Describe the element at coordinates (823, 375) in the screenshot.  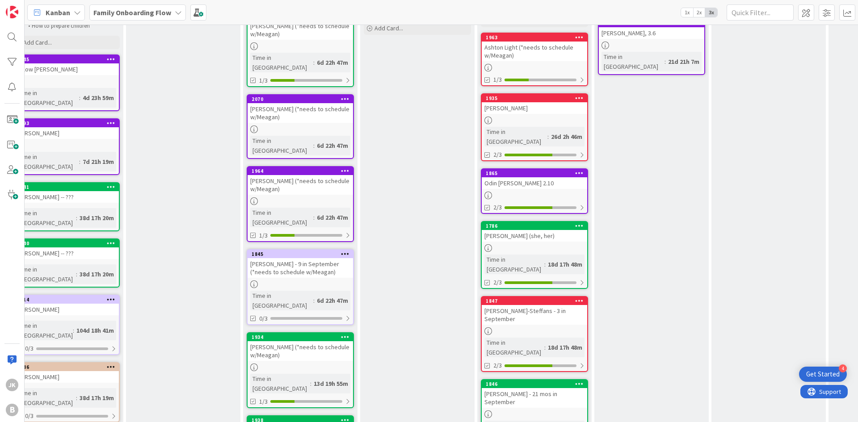
I see `div: Get Started` at that location.